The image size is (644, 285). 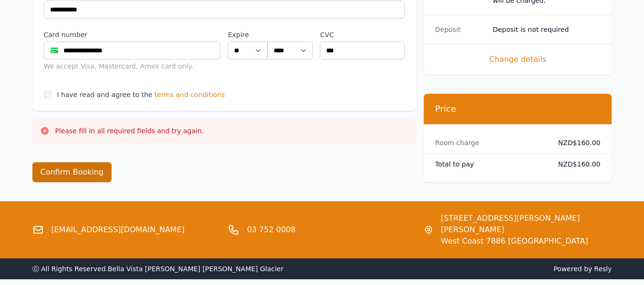 What do you see at coordinates (105, 95) in the screenshot?
I see `label: I have read and agree to the` at bounding box center [105, 95].